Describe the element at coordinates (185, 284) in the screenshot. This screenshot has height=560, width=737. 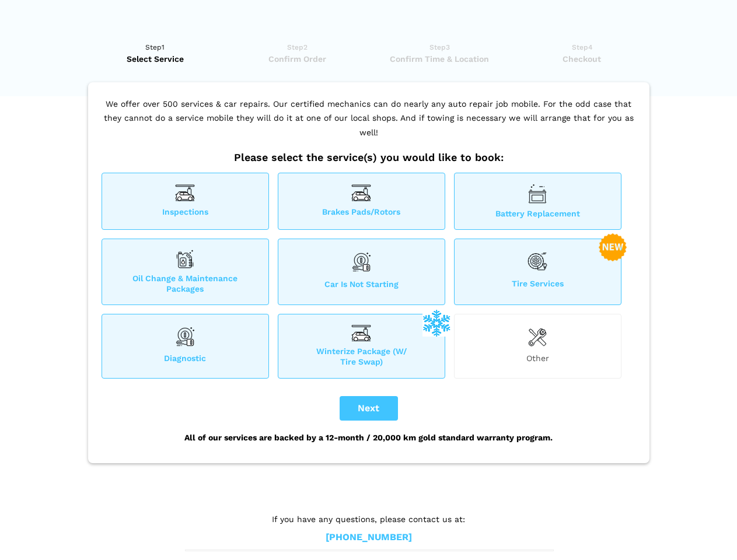
I see `span: Oil Change & Maintenance Packages` at that location.